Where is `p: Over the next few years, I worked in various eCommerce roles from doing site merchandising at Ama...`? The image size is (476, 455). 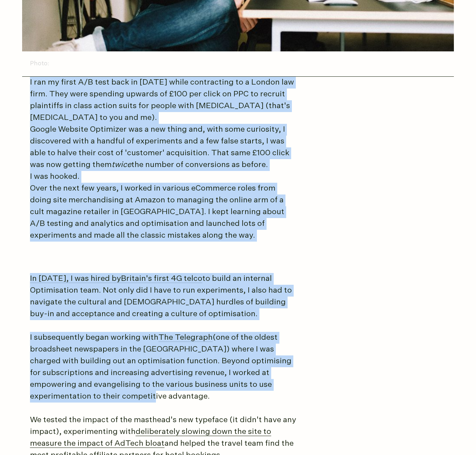
p: Over the next few years, I worked in various eCommerce roles from doing site merchandising at Ama... is located at coordinates (163, 212).